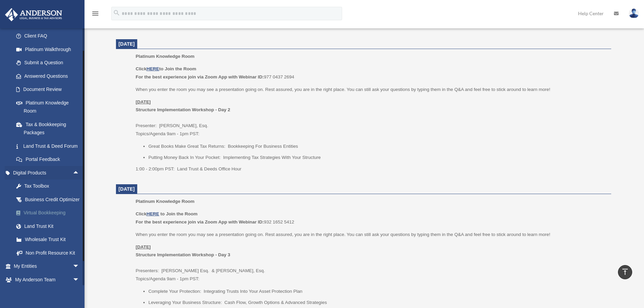 This screenshot has height=308, width=644. Describe the element at coordinates (47, 280) in the screenshot. I see `a: My Anderson Teamarrow_drop_down` at that location.